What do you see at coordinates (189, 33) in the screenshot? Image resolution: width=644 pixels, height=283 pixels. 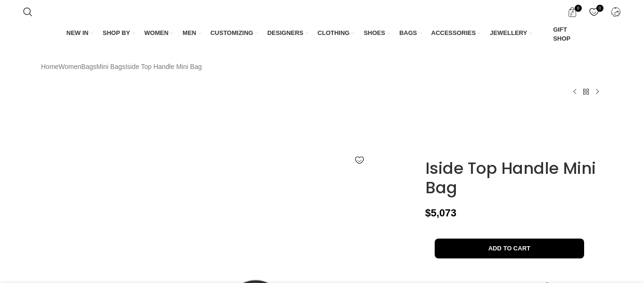 I see `span: MEN` at bounding box center [189, 33].